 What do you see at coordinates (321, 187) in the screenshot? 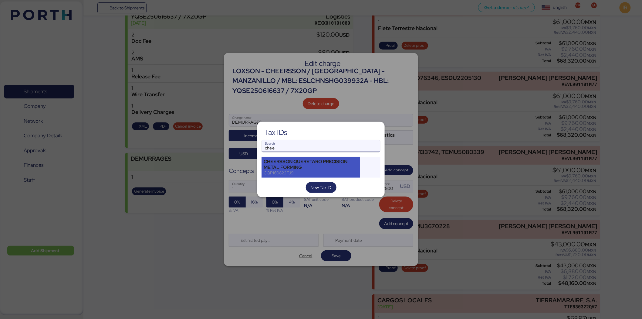
I see `span: New Tax ID` at bounding box center [321, 187].